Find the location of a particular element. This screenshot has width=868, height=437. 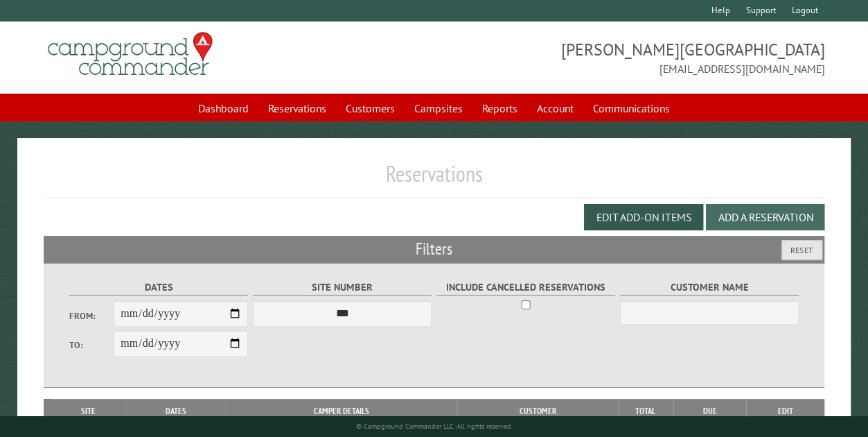

h2: Filters is located at coordinates (434, 249).